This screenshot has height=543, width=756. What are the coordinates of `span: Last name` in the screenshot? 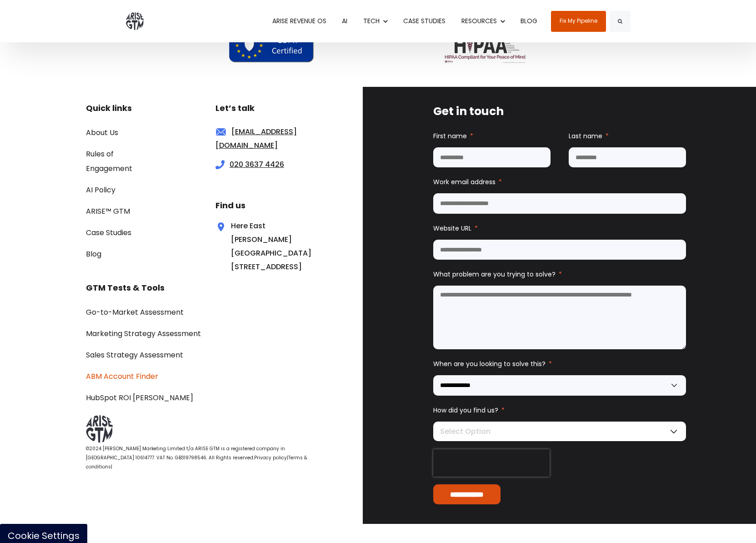 It's located at (586, 136).